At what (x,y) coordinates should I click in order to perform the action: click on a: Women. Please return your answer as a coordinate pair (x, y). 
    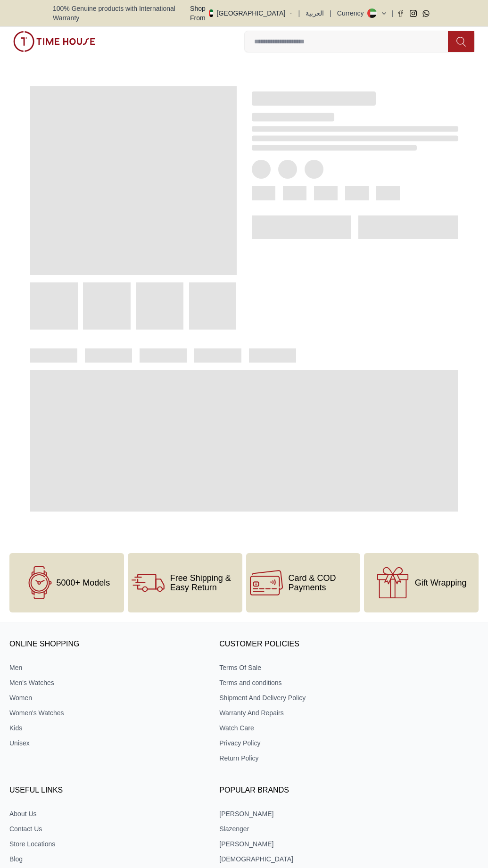
    Looking at the image, I should click on (103, 697).